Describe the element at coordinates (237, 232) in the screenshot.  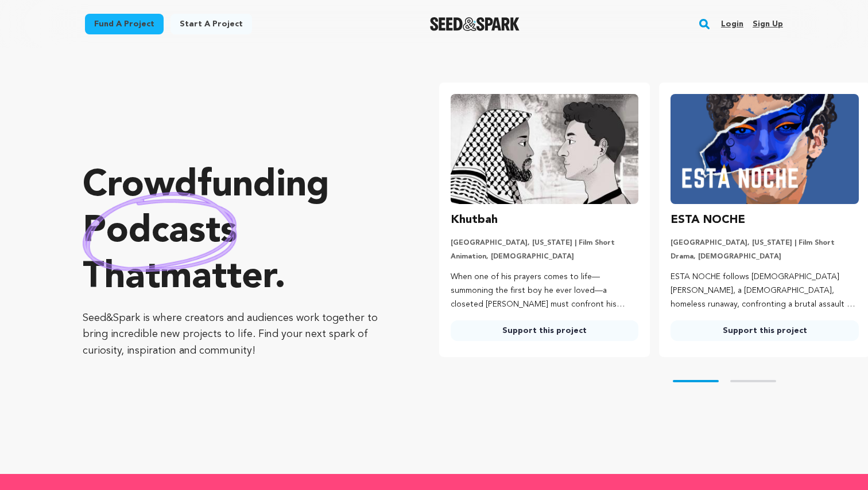
I see `p: Crowdfunding that .` at that location.